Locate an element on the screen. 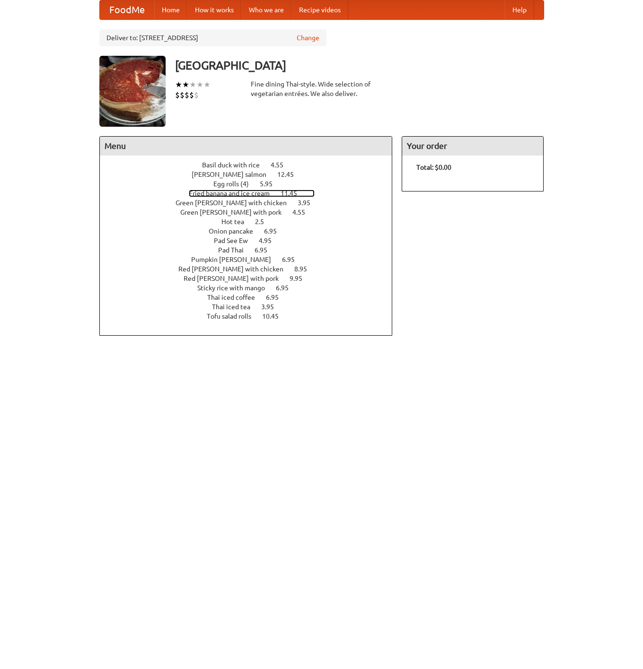 Image resolution: width=643 pixels, height=669 pixels. b: Total: $0.00 is located at coordinates (434, 167).